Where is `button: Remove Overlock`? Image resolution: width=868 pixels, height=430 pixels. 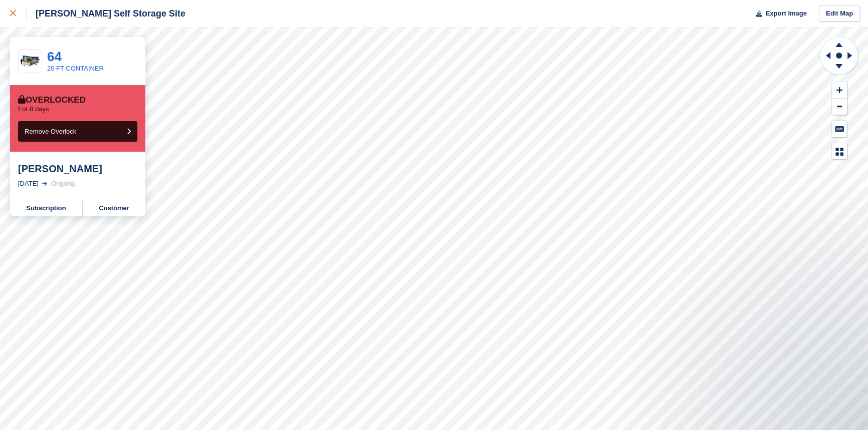 button: Remove Overlock is located at coordinates (78, 131).